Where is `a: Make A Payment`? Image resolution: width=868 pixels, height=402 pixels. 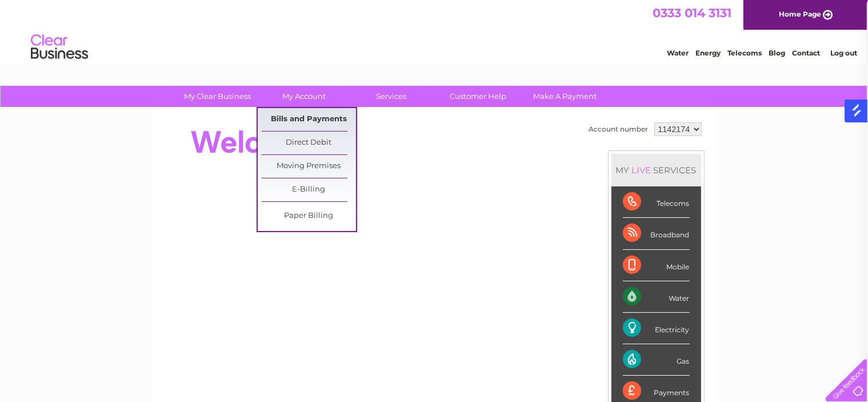
a: Make A Payment is located at coordinates (564, 96).